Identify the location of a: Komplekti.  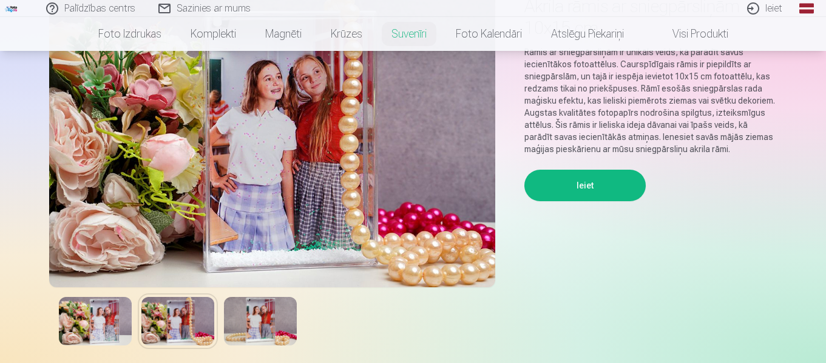
(213, 34).